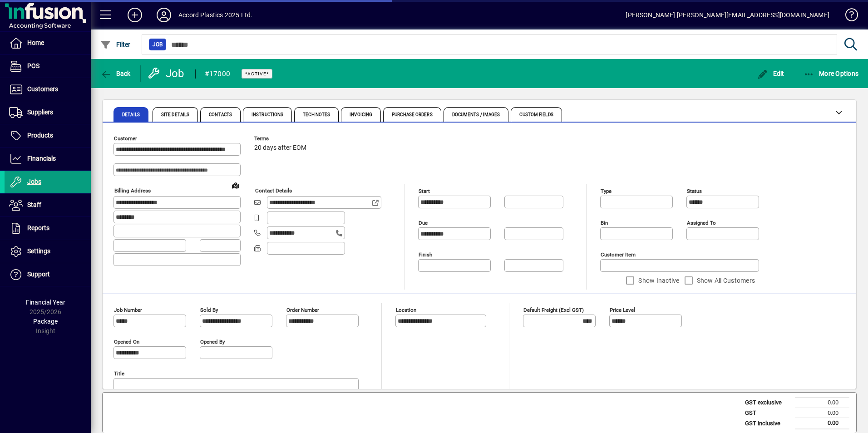  What do you see at coordinates (126, 139) in the screenshot?
I see `mat-label: Customer` at bounding box center [126, 139].